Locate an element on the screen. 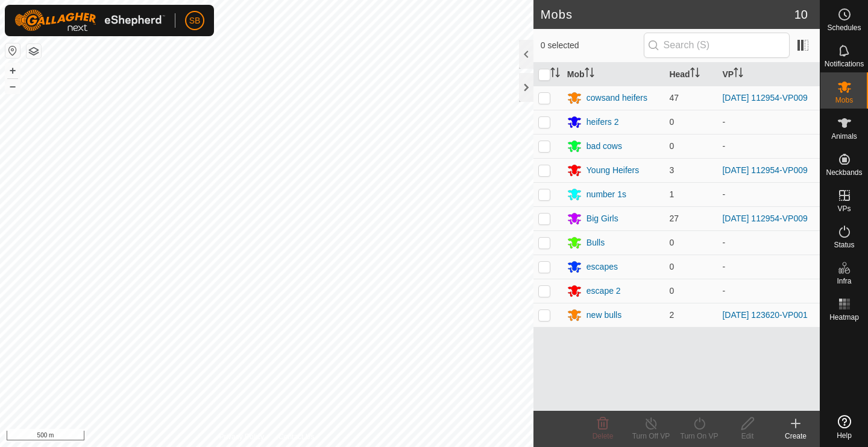 The height and width of the screenshot is (447, 868). span: 0 selected is located at coordinates (592, 46).